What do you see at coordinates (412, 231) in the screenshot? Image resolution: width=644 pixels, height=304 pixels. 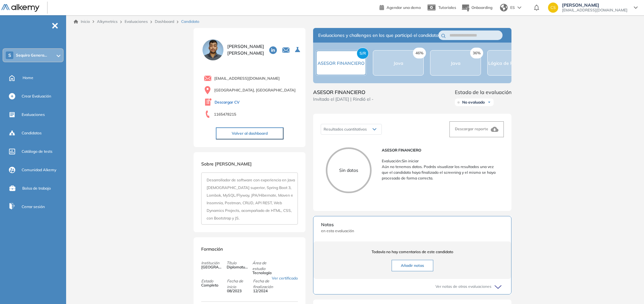 I see `span: en esta evaluación` at bounding box center [412, 231].